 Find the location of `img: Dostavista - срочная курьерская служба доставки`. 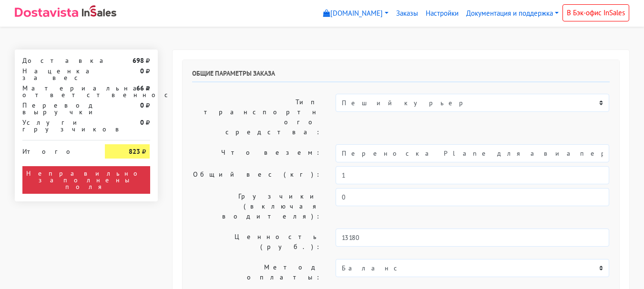

img: Dostavista - срочная курьерская служба доставки is located at coordinates (46, 12).